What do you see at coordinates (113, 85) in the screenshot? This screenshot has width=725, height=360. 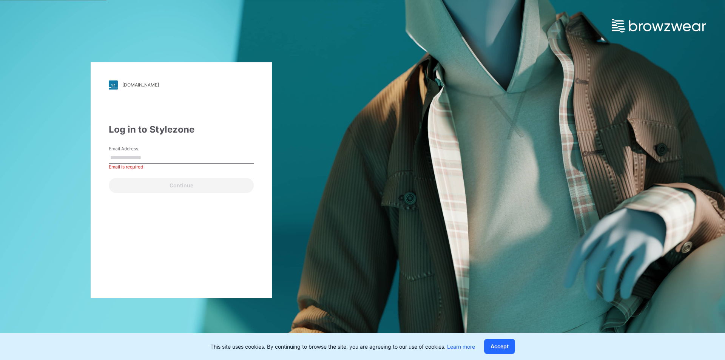 I see `img: stylezone-logo.562084cfcfab977791bfbf7441f1a819.svg` at bounding box center [113, 85].